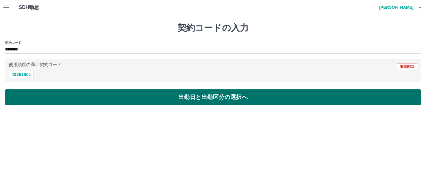 The width and height of the screenshot is (426, 189). Describe the element at coordinates (21, 75) in the screenshot. I see `button: 43261001` at that location.